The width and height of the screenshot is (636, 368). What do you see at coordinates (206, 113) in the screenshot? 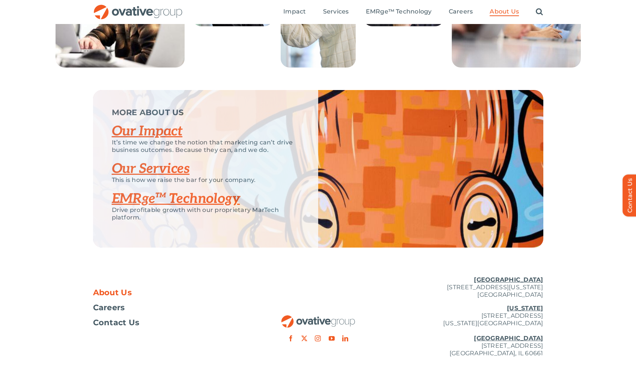
I see `p: MORE ABOUT US` at bounding box center [206, 113].